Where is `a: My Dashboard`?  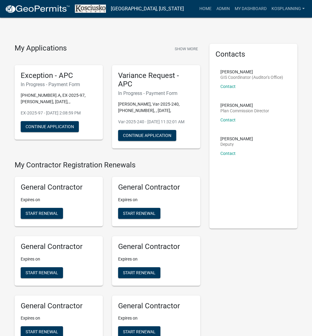
a: My Dashboard is located at coordinates (250, 9).